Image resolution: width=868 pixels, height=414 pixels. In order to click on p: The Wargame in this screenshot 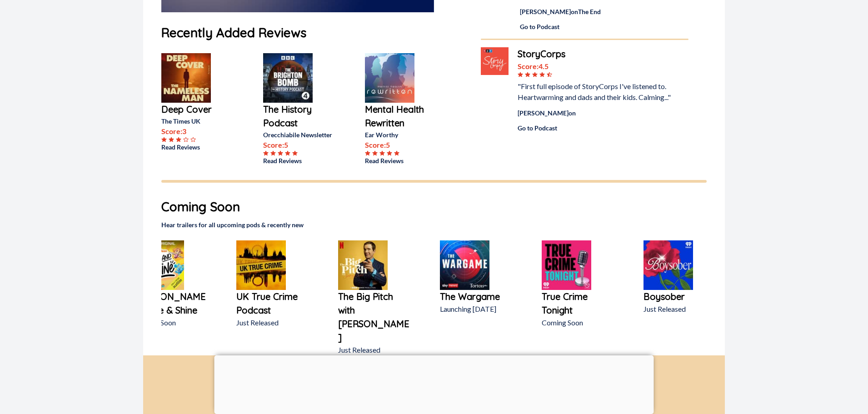, I will do `click(476, 297)`.